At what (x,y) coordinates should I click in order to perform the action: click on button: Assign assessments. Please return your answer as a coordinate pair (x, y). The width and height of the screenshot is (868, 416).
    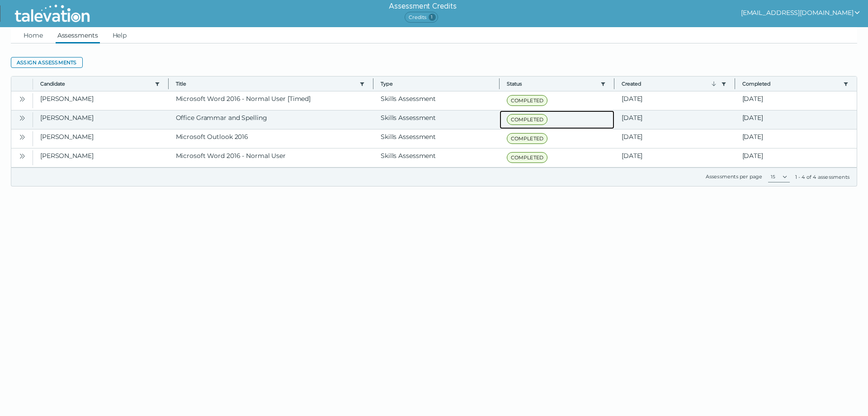
    Looking at the image, I should click on (46, 62).